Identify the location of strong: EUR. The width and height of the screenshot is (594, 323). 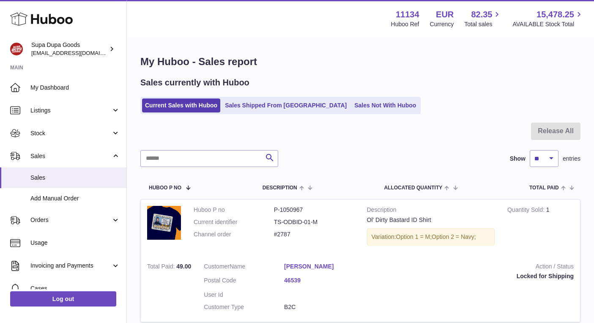
(445, 14).